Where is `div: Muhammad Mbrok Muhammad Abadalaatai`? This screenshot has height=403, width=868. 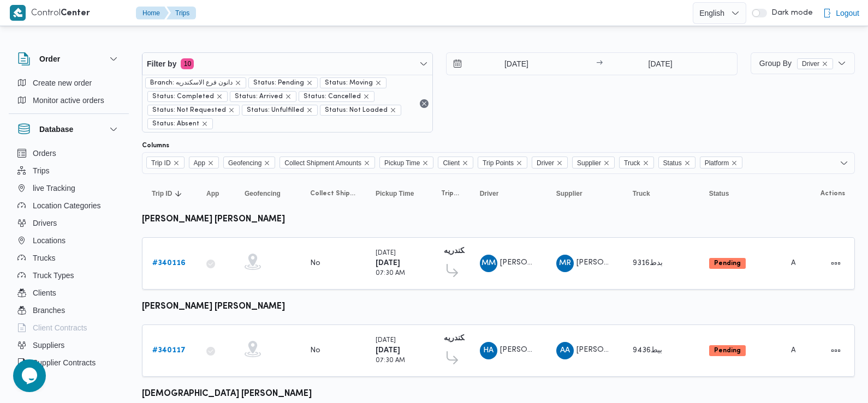 div: Muhammad Mbrok Muhammad Abadalaatai is located at coordinates (489, 264).